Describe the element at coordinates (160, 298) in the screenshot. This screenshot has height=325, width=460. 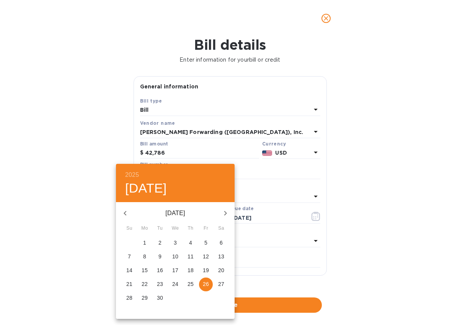
I see `button: 30` at that location.